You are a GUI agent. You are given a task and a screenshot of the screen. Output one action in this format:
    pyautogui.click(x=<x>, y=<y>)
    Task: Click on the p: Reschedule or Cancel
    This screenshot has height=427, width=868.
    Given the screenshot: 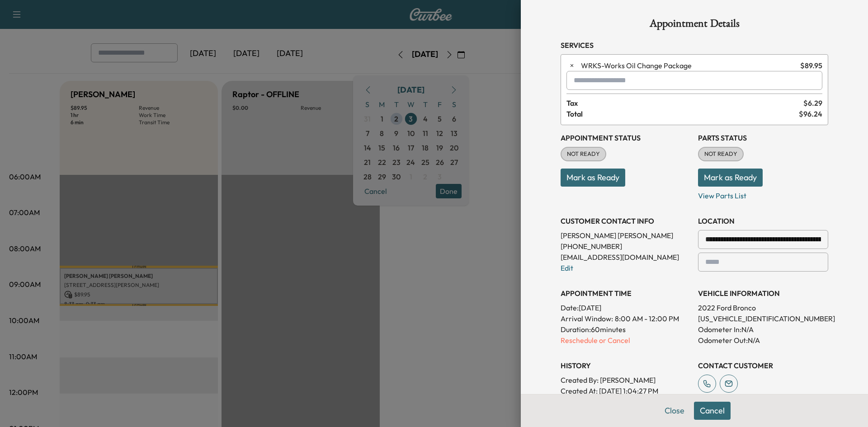 What is the action you would take?
    pyautogui.click(x=626, y=340)
    